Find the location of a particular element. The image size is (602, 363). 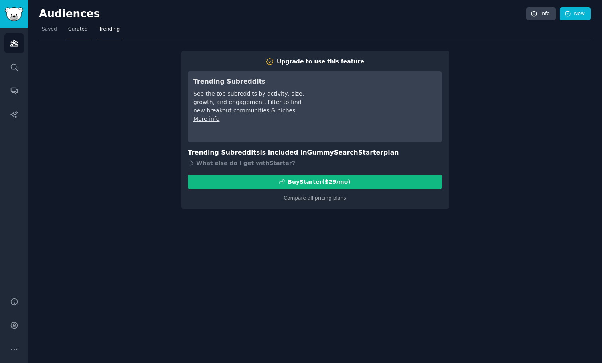

a: New is located at coordinates (575, 14).